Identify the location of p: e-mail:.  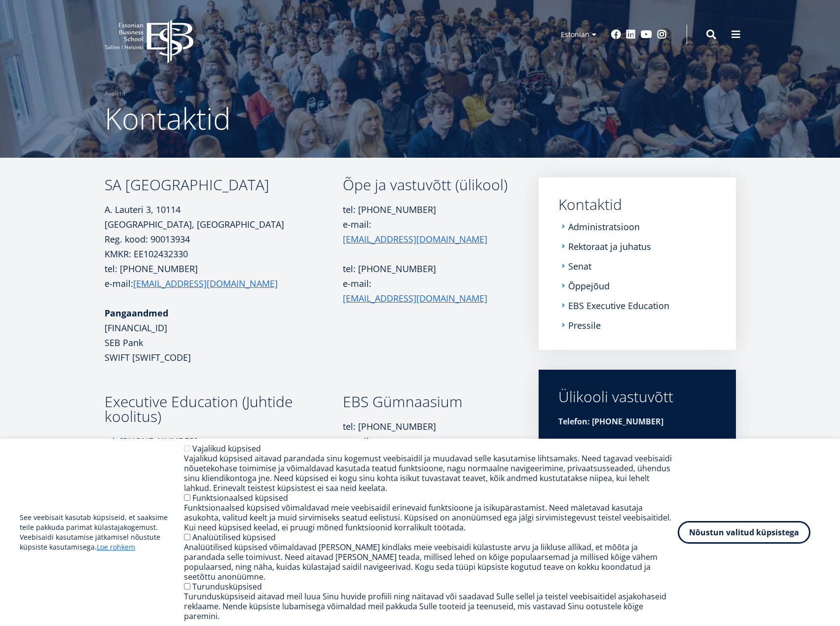
(427, 291).